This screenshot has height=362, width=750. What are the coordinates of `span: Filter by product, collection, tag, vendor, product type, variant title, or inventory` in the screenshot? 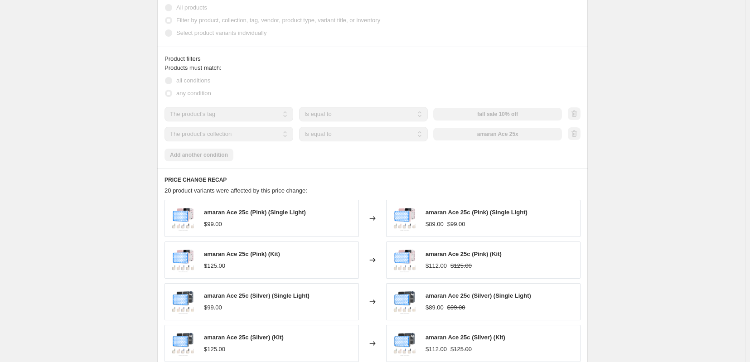 It's located at (278, 20).